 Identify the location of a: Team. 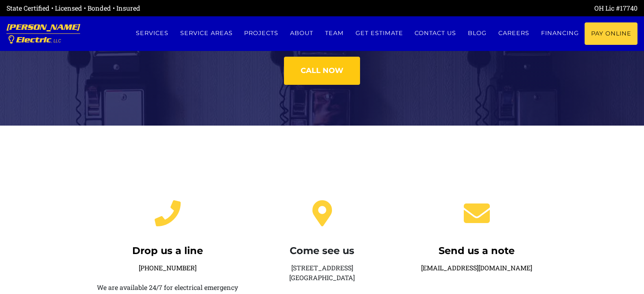
(334, 33).